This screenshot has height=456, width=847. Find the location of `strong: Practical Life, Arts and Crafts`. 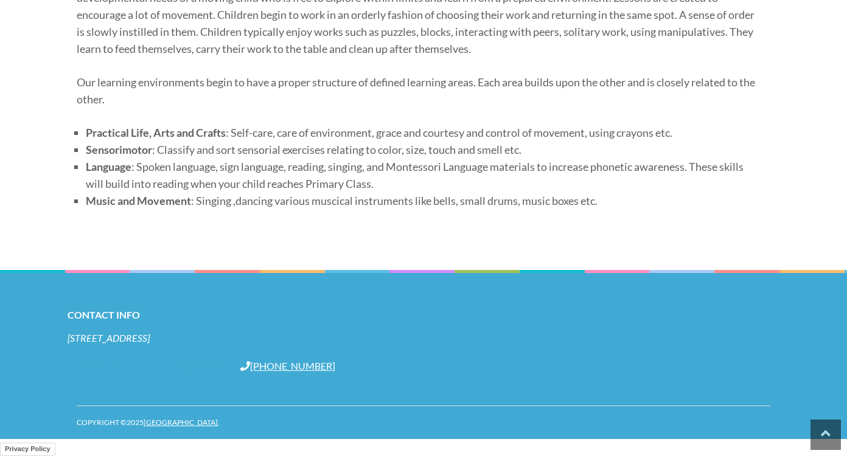

strong: Practical Life, Arts and Crafts is located at coordinates (156, 133).